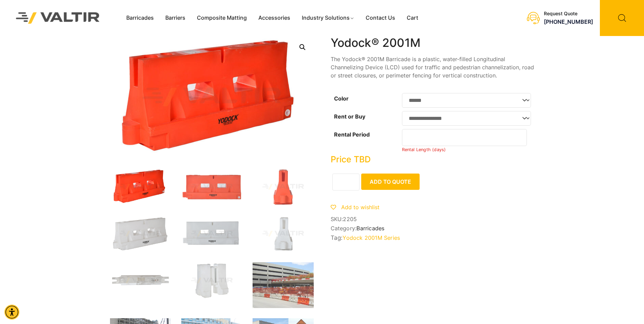 The width and height of the screenshot is (644, 324). I want to click on img: A long, white plastic component with two openings at each end, possibly a part for machinery or e..., so click(140, 281).